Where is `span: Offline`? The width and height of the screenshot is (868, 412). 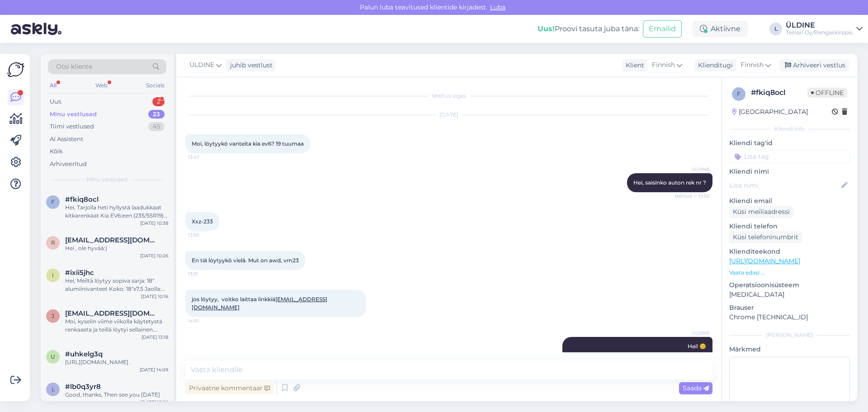
span: Offline is located at coordinates (828, 93).